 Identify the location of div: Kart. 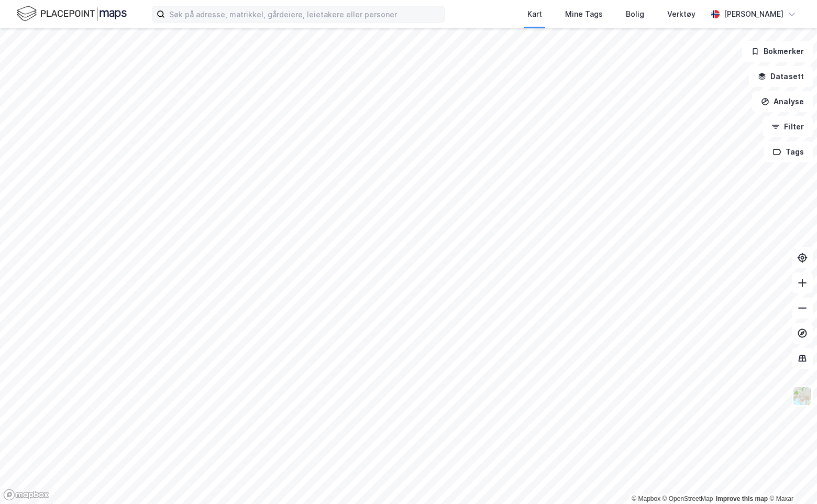
(535, 14).